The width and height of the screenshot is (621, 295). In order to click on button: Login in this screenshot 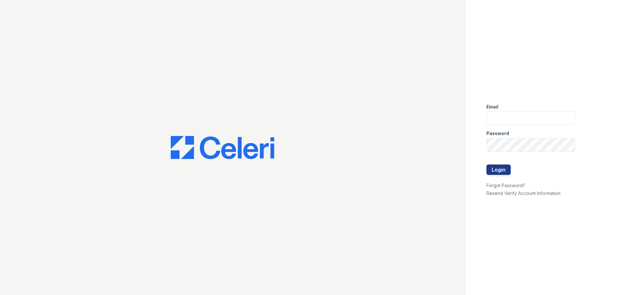, I will do `click(499, 170)`.